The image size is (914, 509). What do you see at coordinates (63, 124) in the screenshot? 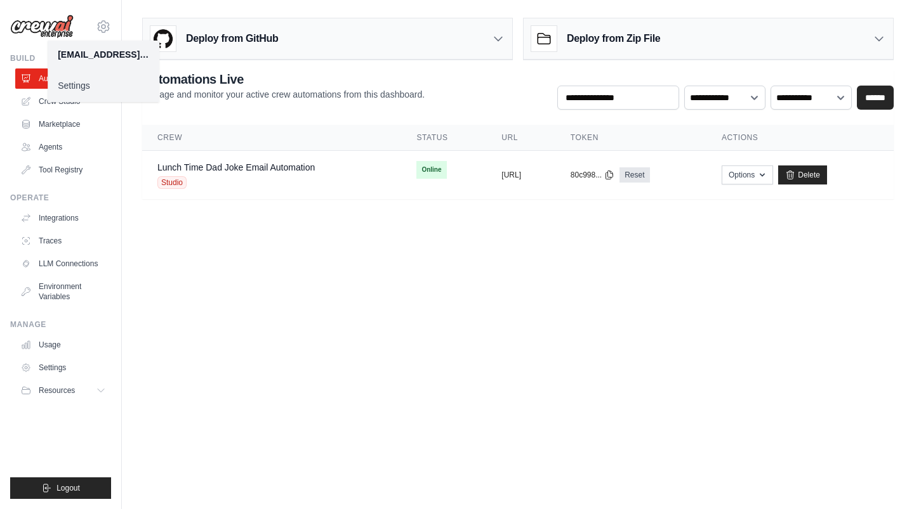
I see `a: Marketplace` at bounding box center [63, 124].